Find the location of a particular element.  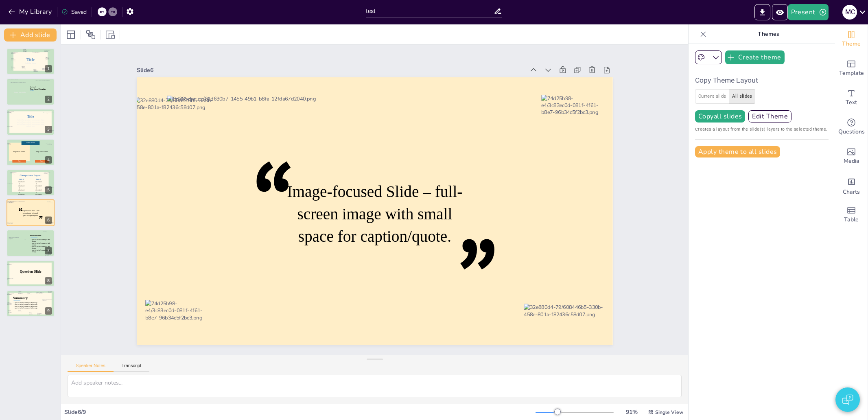

h6: Copy Theme Layout is located at coordinates (762, 80).